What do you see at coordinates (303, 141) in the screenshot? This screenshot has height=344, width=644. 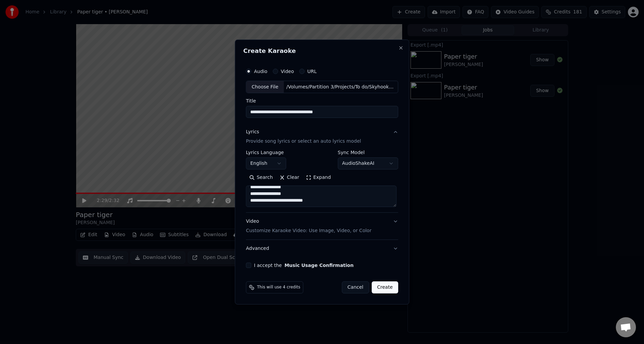 I see `p: Provide song lyrics or select an auto lyrics model` at bounding box center [303, 141].